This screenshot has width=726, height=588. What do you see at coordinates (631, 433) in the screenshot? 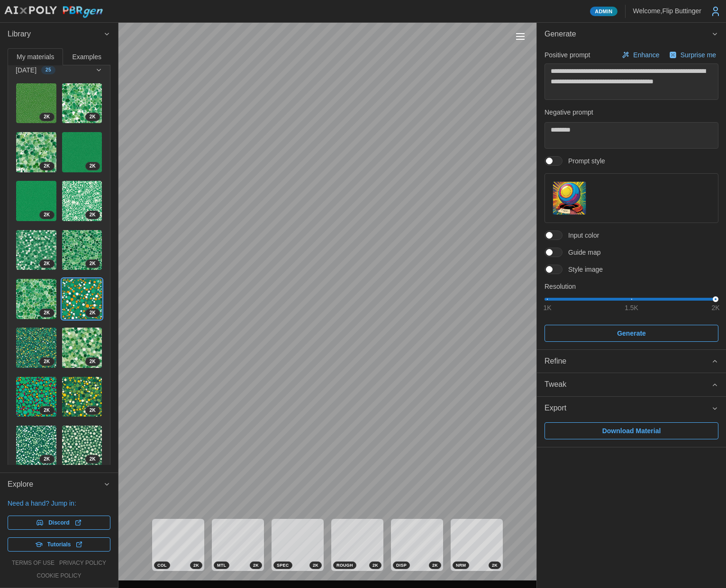
I see `div: Export` at bounding box center [631, 433].